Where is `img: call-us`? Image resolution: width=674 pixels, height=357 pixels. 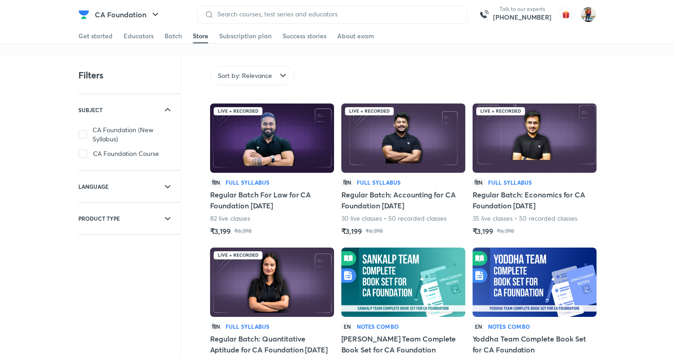
img: call-us is located at coordinates (484, 15).